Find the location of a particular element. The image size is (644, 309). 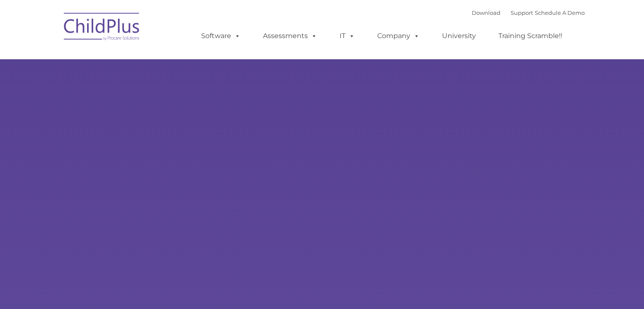

a: Download is located at coordinates (486, 13).